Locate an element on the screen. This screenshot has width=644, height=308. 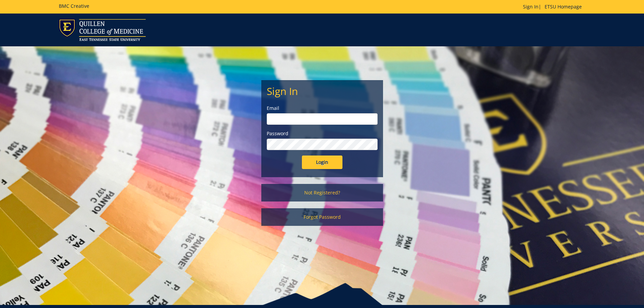
input: Login is located at coordinates (322, 162).